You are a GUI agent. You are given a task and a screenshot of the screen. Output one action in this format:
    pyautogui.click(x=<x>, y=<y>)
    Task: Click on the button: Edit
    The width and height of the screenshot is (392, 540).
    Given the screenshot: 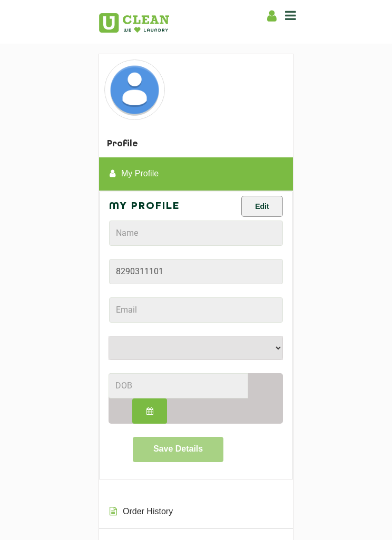 What is the action you would take?
    pyautogui.click(x=262, y=207)
    